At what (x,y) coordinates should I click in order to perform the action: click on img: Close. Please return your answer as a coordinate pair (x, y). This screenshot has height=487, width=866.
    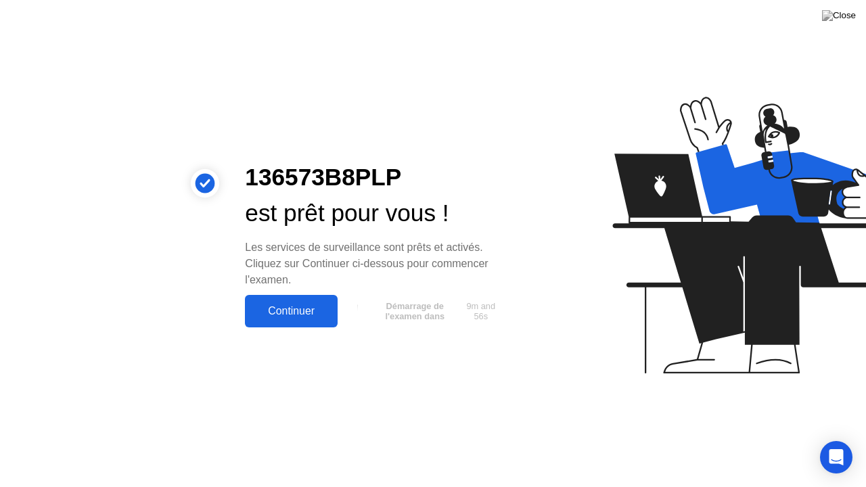
    Looking at the image, I should click on (839, 16).